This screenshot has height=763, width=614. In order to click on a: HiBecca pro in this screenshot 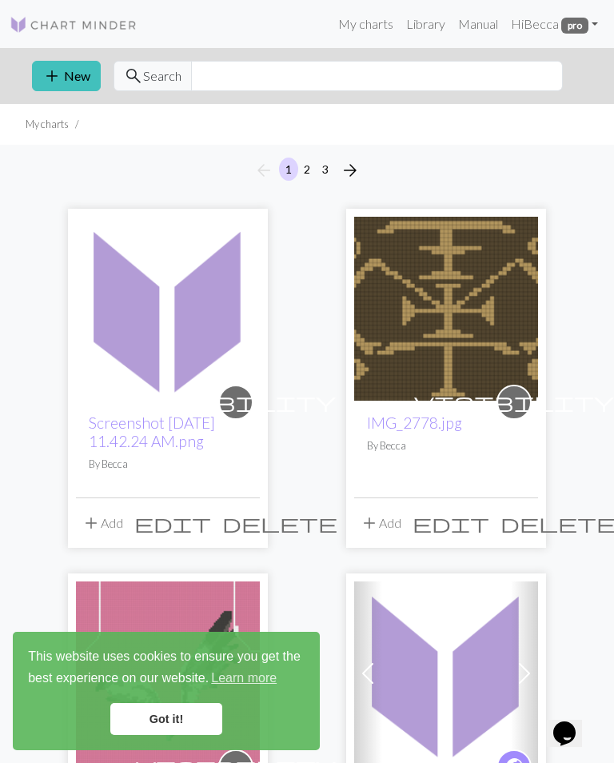, I will do `click(554, 24)`.